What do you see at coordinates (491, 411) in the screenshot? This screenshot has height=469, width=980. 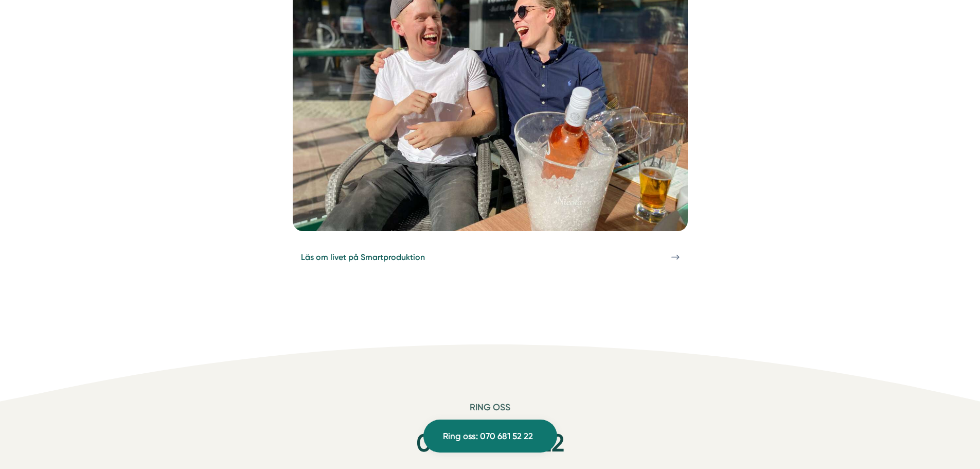 I see `h6: Ring oss` at bounding box center [491, 411].